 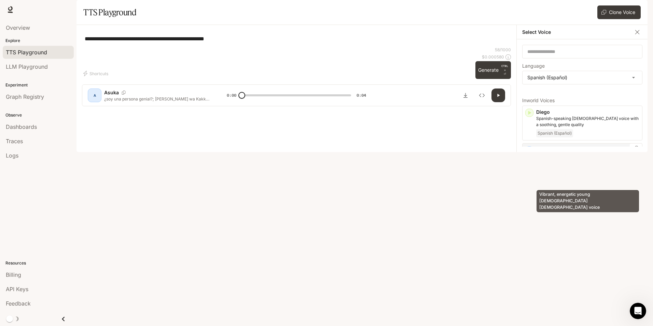 What do you see at coordinates (534, 66) in the screenshot?
I see `p: Language` at bounding box center [534, 66].